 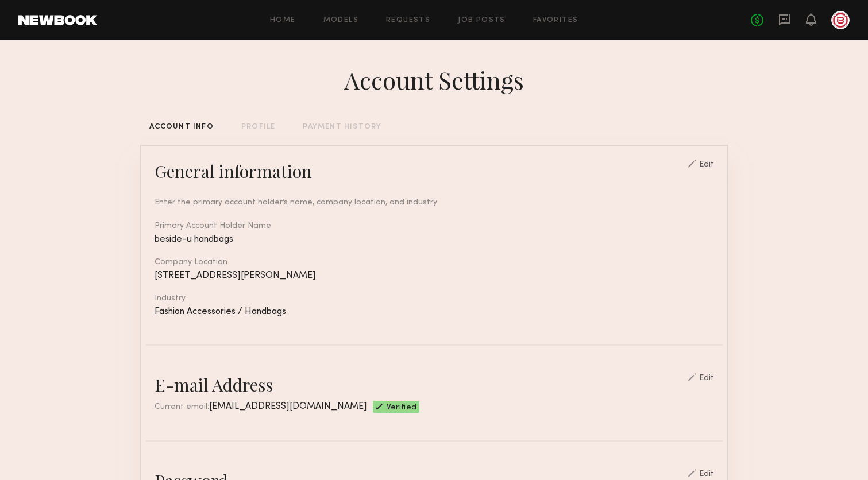 I want to click on div: Industry, so click(x=434, y=299).